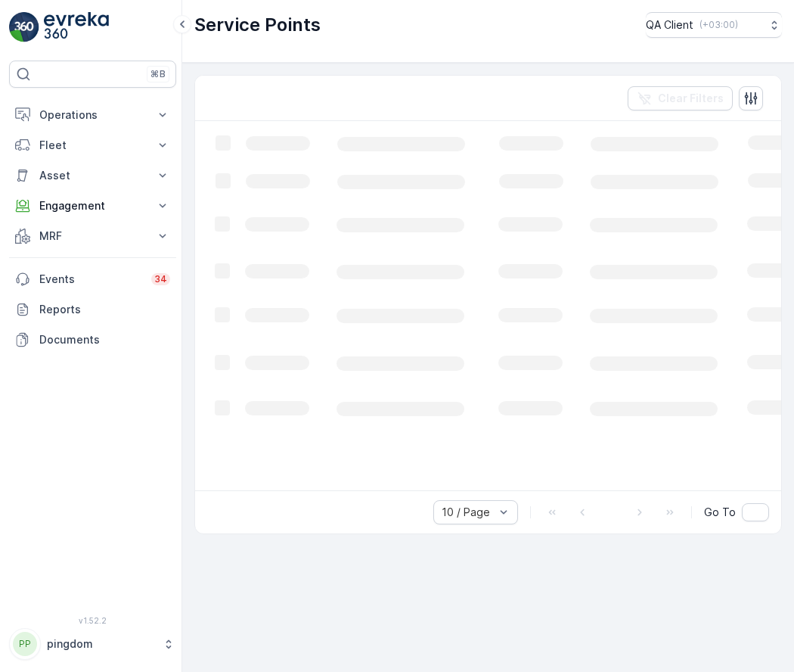  I want to click on img: logo_light-DOdMpM7g.png, so click(76, 27).